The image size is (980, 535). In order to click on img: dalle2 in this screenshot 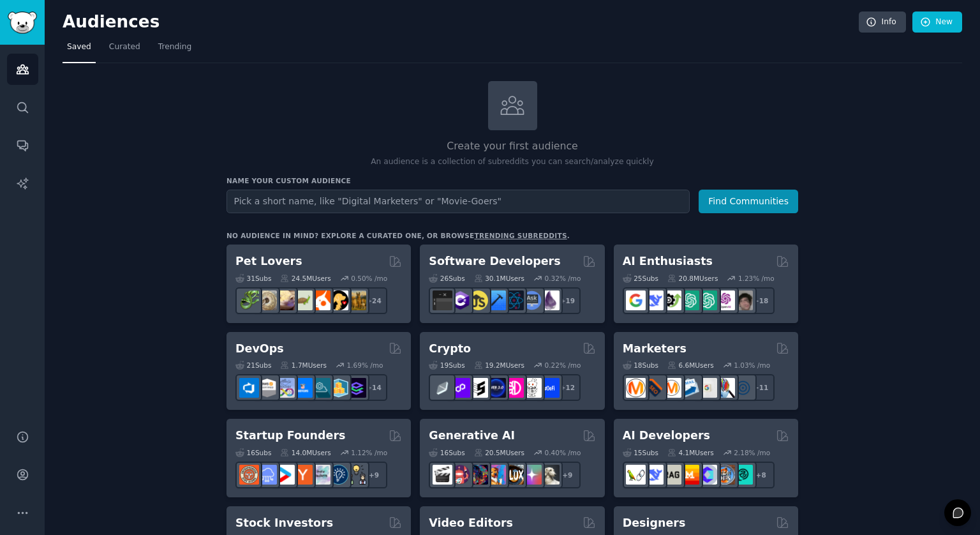, I will do `click(460, 474)`.